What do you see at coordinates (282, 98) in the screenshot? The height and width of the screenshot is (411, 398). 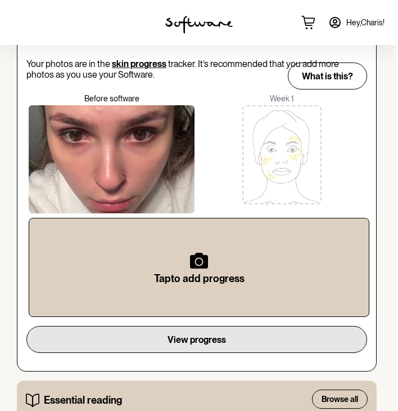 I see `p: Week 1` at bounding box center [282, 98].